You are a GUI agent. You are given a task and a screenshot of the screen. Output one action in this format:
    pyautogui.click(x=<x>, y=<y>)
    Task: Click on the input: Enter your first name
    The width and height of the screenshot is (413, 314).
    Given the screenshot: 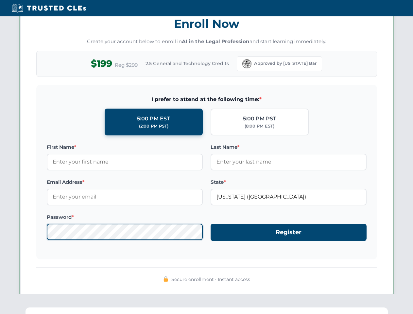 What is the action you would take?
    pyautogui.click(x=125, y=162)
    